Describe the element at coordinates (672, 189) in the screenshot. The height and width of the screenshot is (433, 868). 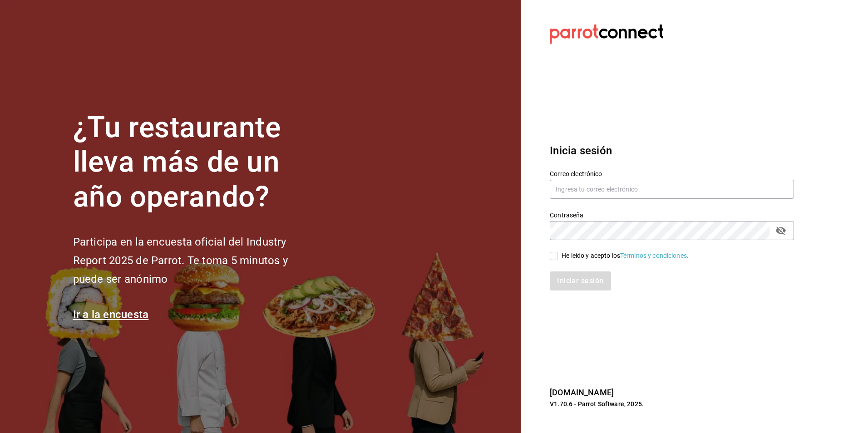
I see `input: Ingresa tu correo electrónico` at that location.